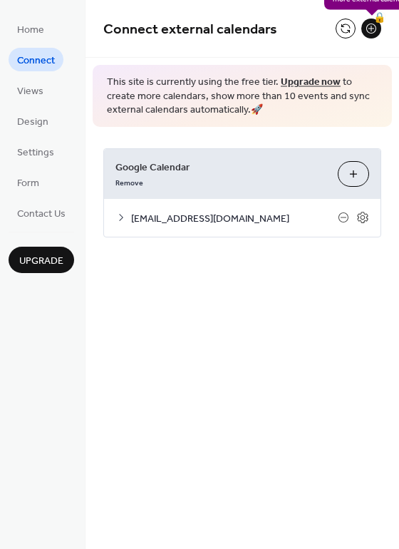 The height and width of the screenshot is (549, 399). Describe the element at coordinates (30, 91) in the screenshot. I see `span: Views` at that location.